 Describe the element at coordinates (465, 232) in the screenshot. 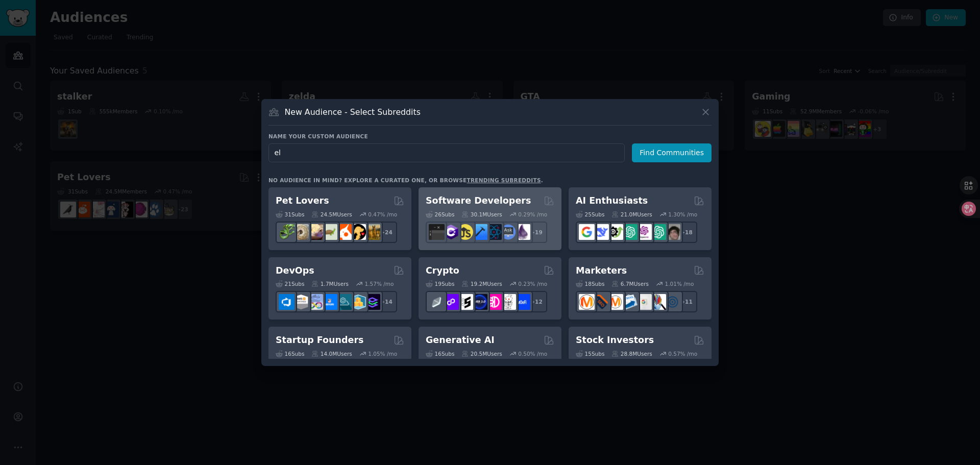

I see `img: learnjavascript` at that location.